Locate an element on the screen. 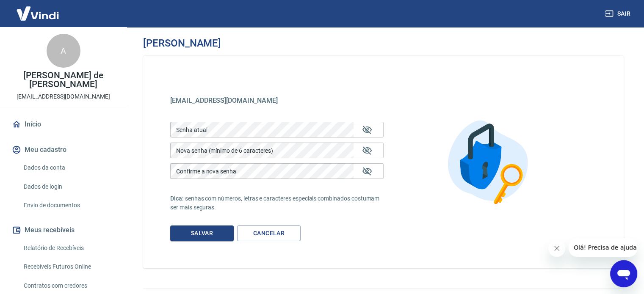  button: Sair is located at coordinates (619, 13).